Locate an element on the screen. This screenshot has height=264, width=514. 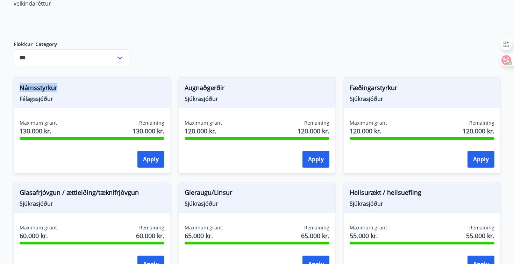
span: Félagssjóður is located at coordinates (92, 99).